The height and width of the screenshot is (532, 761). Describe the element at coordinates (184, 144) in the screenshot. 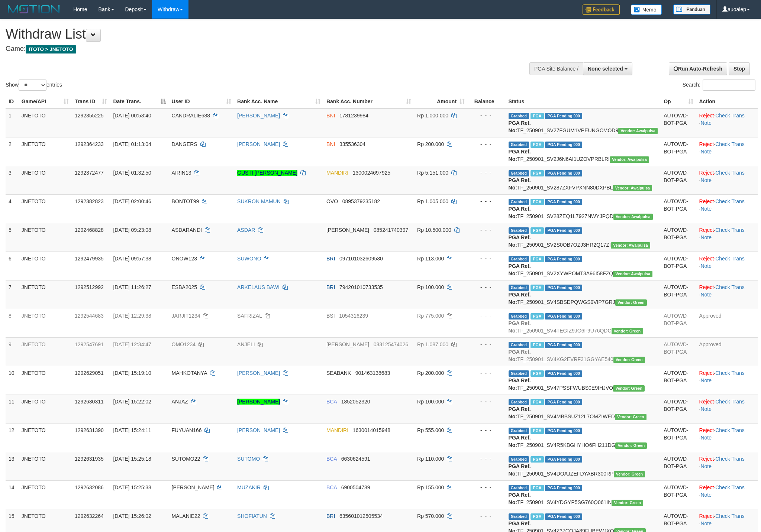

I see `span: DANGERS` at that location.